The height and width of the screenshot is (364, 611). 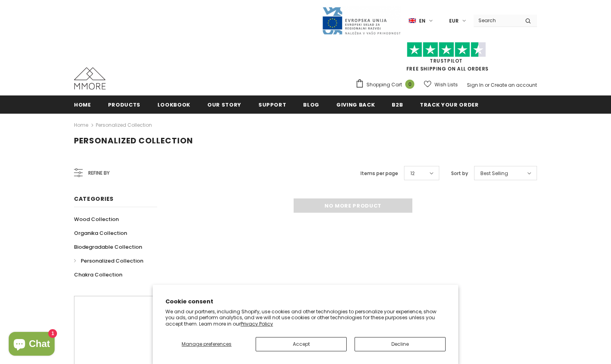 I want to click on img: MMORE Cases, so click(x=90, y=78).